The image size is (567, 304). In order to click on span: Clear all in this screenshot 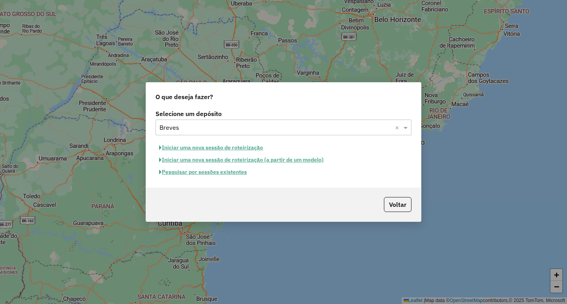, I will do `click(398, 128)`.